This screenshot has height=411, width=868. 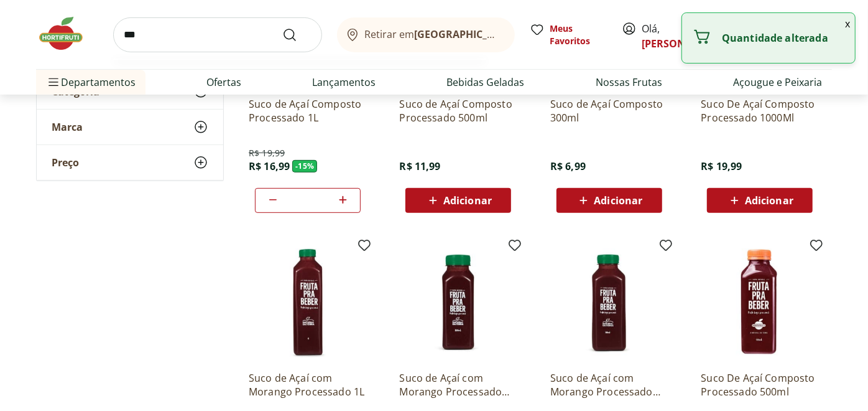 What do you see at coordinates (760, 302) in the screenshot?
I see `img: Suco De Açaí Composto Processado 500ml` at bounding box center [760, 302].